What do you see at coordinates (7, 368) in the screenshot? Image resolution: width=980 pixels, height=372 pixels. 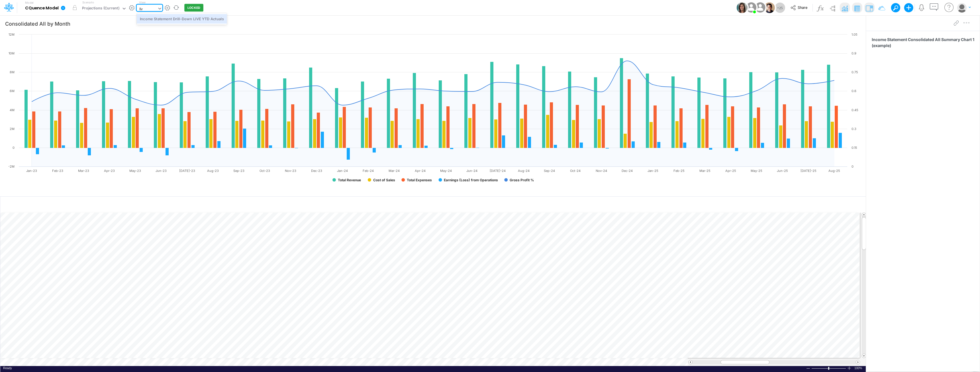 I see `div: In Ready mode` at bounding box center [7, 368].